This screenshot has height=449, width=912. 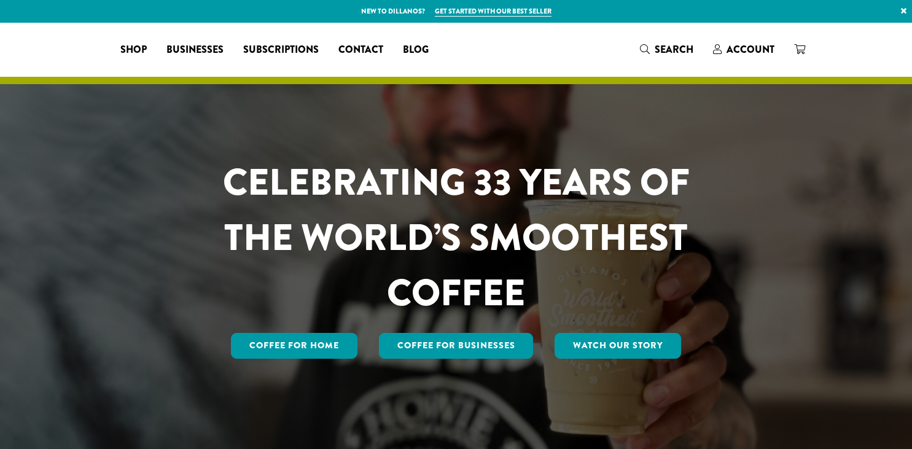 I want to click on a: Coffee For Businesses, so click(x=456, y=346).